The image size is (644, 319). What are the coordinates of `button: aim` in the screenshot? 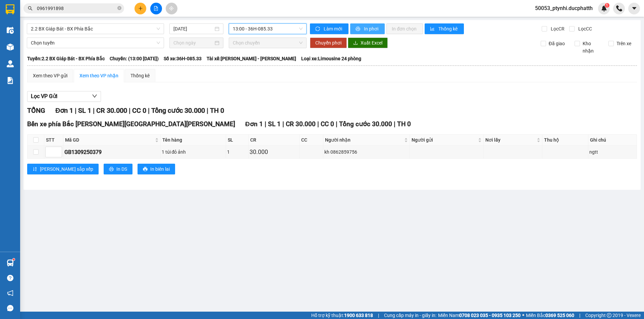 It's located at (171, 9).